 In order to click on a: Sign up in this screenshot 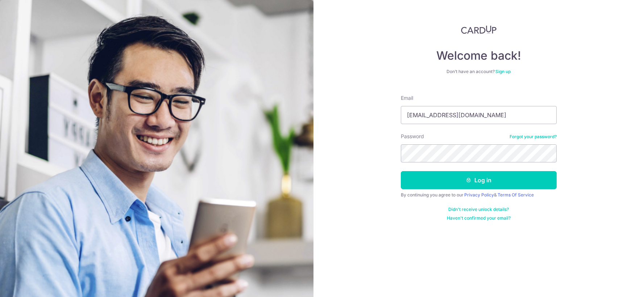, I will do `click(503, 71)`.